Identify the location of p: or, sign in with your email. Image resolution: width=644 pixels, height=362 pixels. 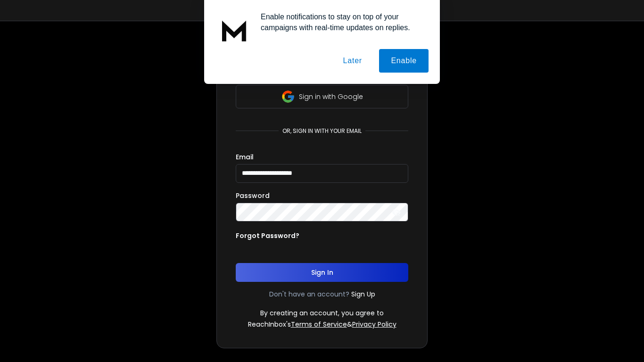
(322, 131).